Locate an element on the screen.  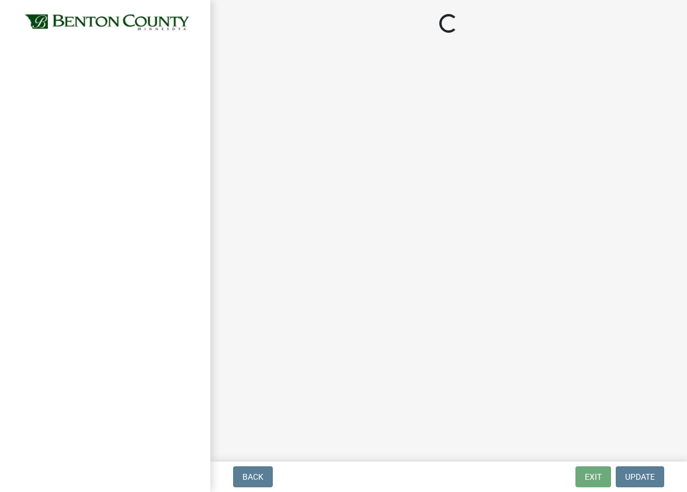
button: Back is located at coordinates (253, 477).